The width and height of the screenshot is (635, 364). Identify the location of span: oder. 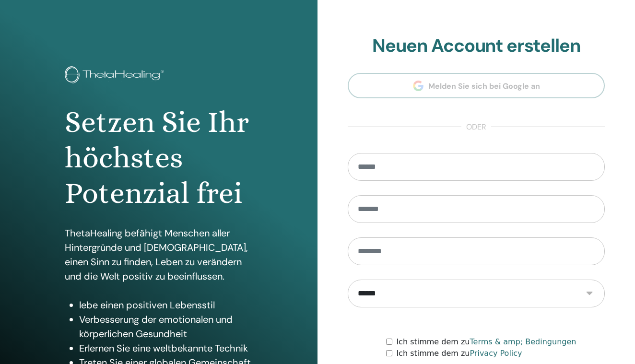
(476, 127).